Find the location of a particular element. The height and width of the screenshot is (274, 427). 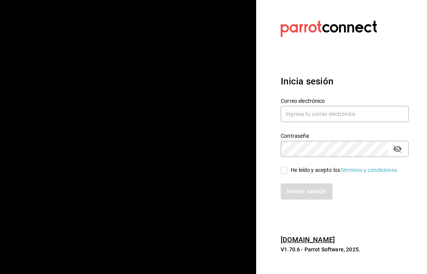

a: Términos y condiciones. is located at coordinates (369, 170).